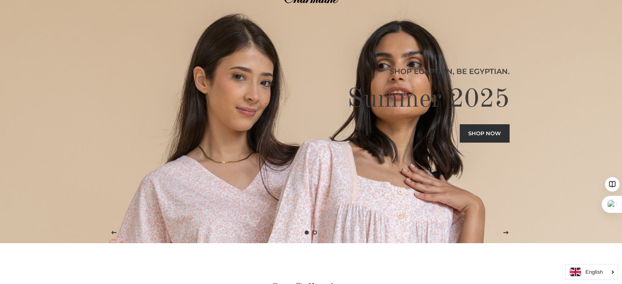 This screenshot has height=284, width=622. Describe the element at coordinates (311, 100) in the screenshot. I see `h2: Summer 2025` at that location.